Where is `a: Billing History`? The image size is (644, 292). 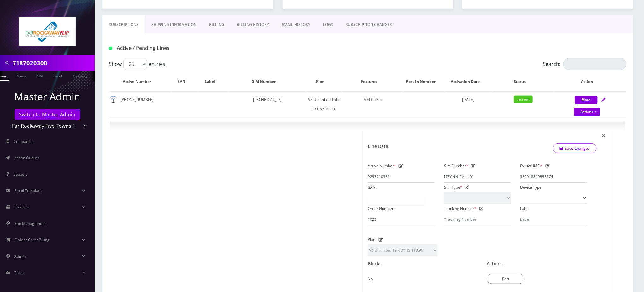
a: Billing History is located at coordinates (253, 24).